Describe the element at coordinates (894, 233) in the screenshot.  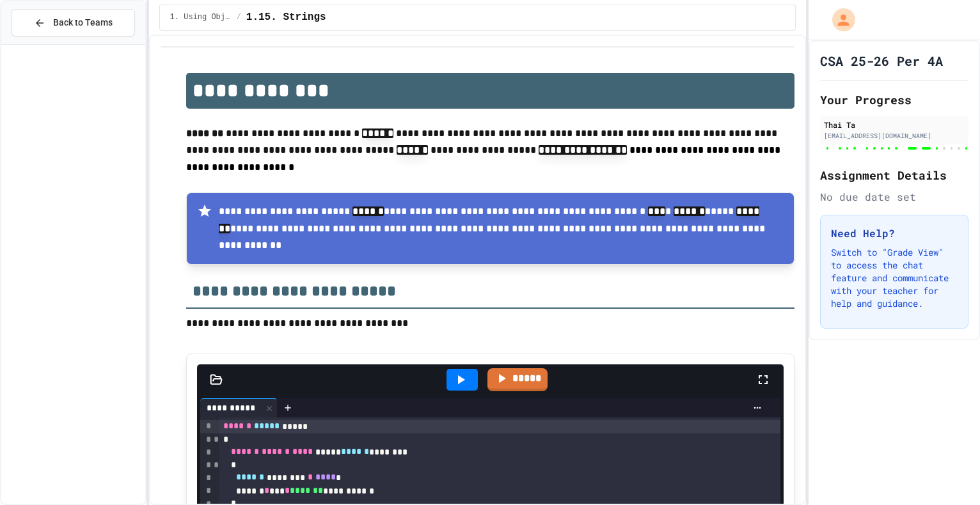
I see `h3: Need Help?` at that location.